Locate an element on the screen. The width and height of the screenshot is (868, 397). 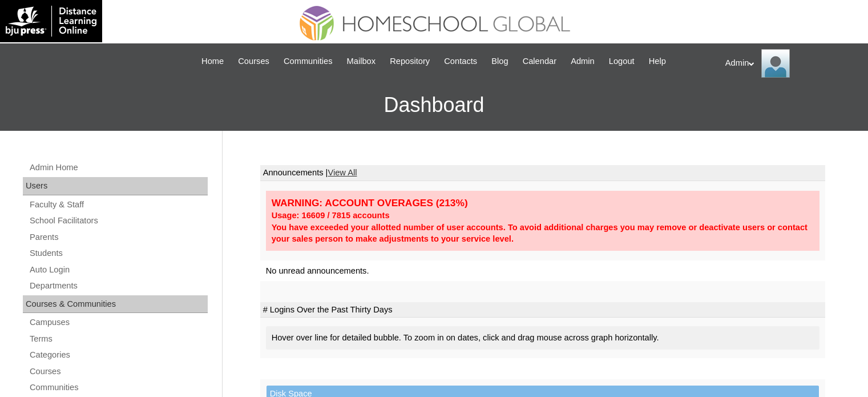
div: Courses & Communities is located at coordinates (115, 304).